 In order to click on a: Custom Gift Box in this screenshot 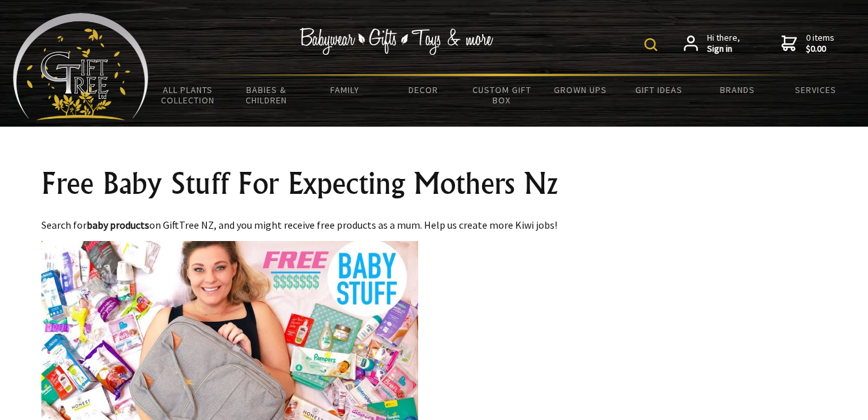, I will do `click(501, 95)`.